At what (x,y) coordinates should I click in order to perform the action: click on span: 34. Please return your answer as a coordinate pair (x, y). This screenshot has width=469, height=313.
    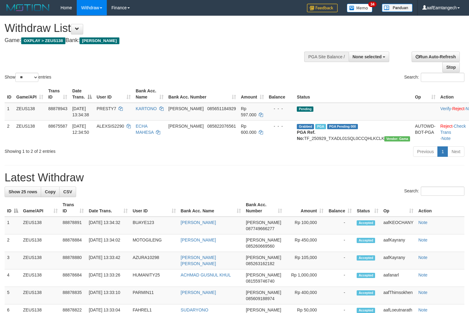
    Looking at the image, I should click on (372, 4).